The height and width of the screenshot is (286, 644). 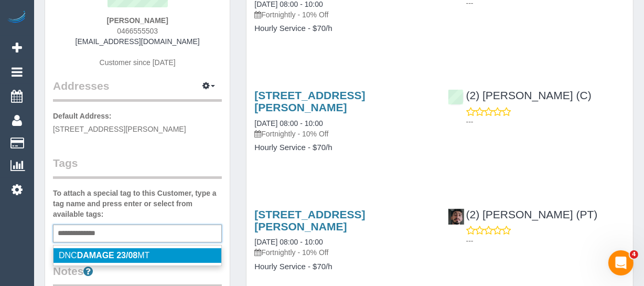 I want to click on a: Automaid Logo, so click(x=17, y=18).